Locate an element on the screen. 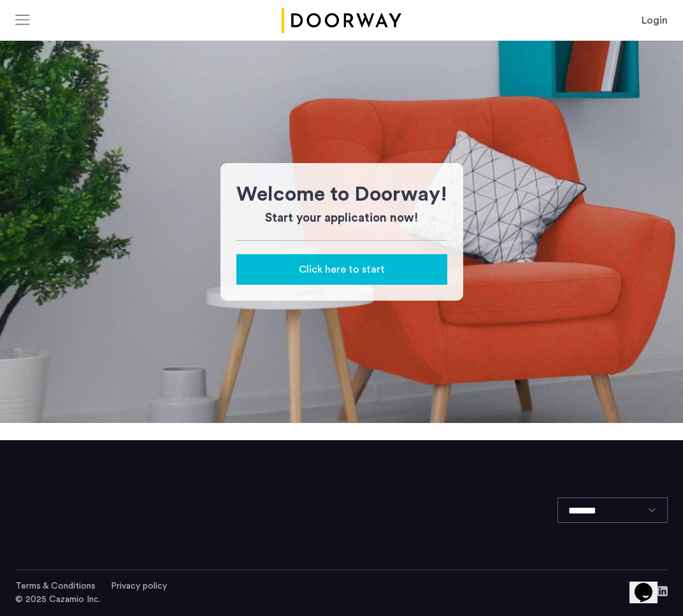  h3: Start your application now! is located at coordinates (342, 218).